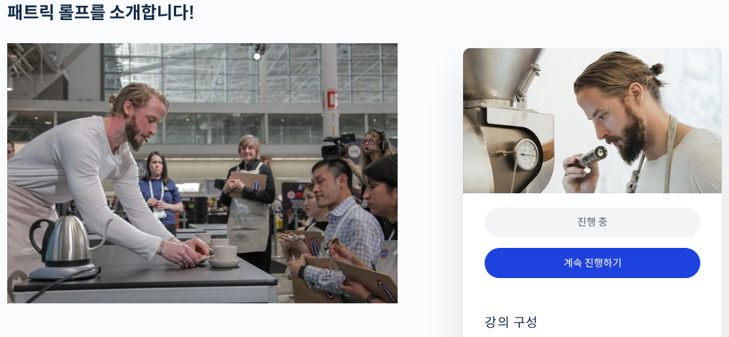  I want to click on div: 진행 중, so click(592, 222).